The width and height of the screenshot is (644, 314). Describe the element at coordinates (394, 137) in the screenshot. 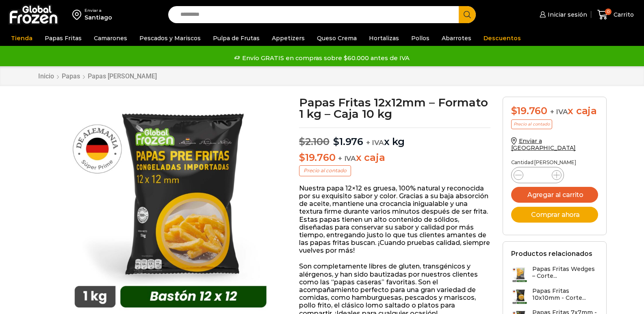

I see `p: x kg` at that location.